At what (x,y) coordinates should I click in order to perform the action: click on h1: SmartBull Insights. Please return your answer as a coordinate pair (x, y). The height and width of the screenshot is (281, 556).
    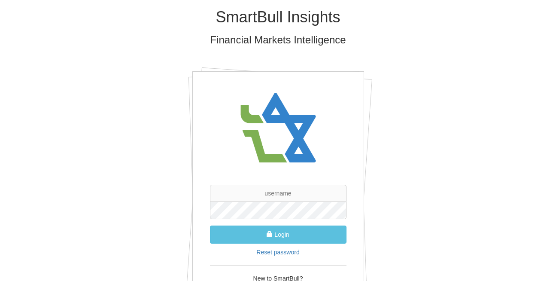
    Looking at the image, I should click on (278, 17).